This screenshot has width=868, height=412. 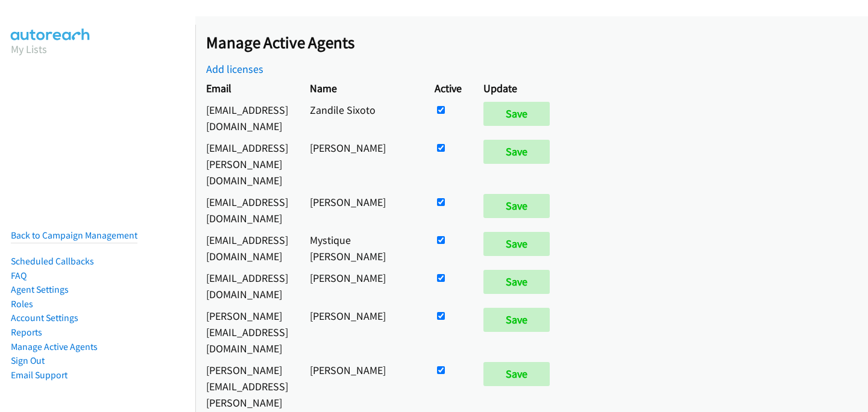 I want to click on a: Sign Out, so click(x=28, y=360).